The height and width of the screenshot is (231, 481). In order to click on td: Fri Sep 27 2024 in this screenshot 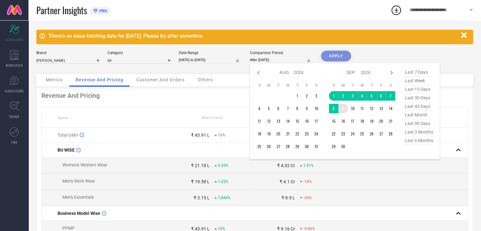, I will do `click(381, 134)`.